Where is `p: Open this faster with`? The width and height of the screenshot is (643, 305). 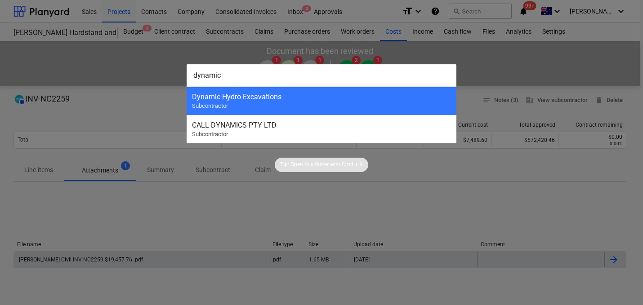 p: Open this faster with is located at coordinates (315, 164).